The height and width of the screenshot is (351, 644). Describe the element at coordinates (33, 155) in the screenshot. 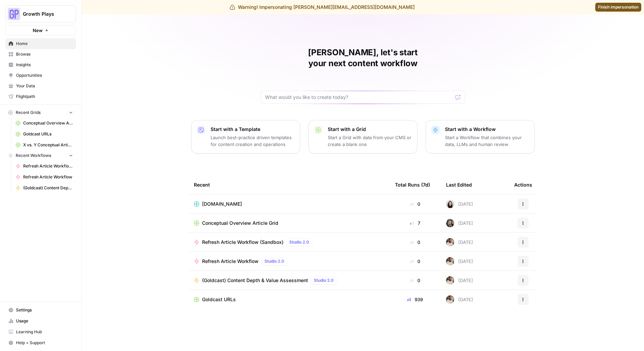

I see `span: Recent Workflows` at that location.